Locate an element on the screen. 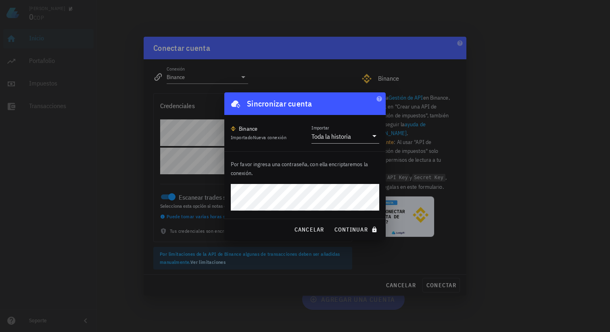 Image resolution: width=610 pixels, height=332 pixels. div: Sincronizar cuenta is located at coordinates (280, 104).